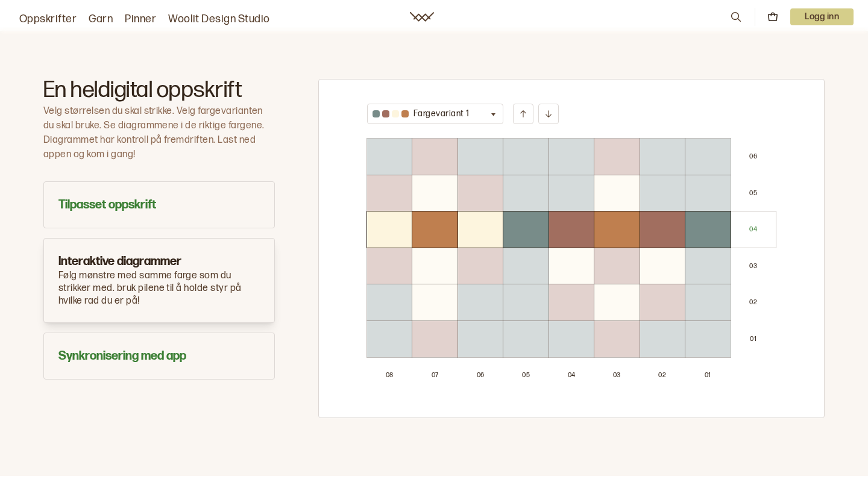  What do you see at coordinates (822, 17) in the screenshot?
I see `button: User dropdown` at bounding box center [822, 17].